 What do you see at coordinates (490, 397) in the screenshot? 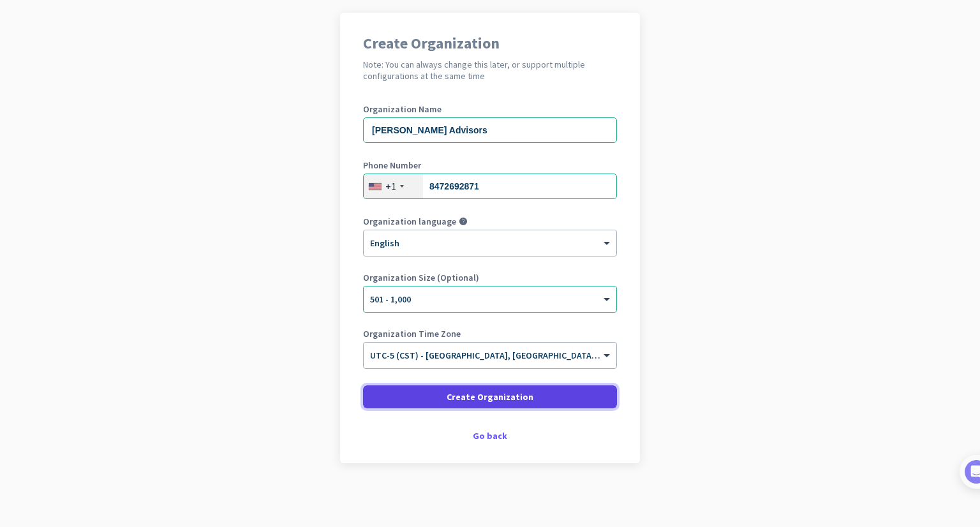
I see `button: Create Organization` at bounding box center [490, 397].